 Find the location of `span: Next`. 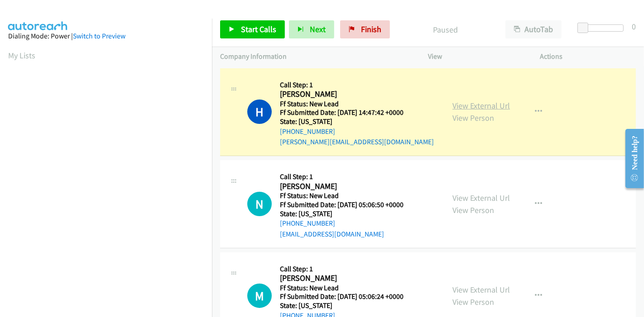

span: Next is located at coordinates (317, 29).